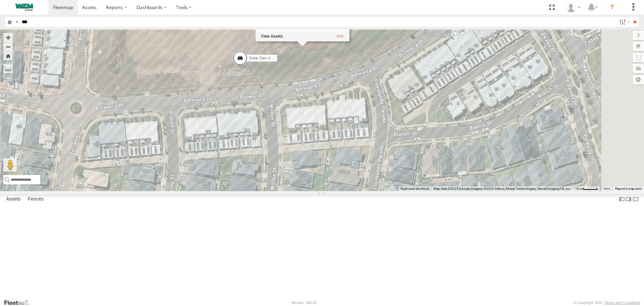 The width and height of the screenshot is (644, 306). I want to click on a: Visit our Website, so click(19, 303).